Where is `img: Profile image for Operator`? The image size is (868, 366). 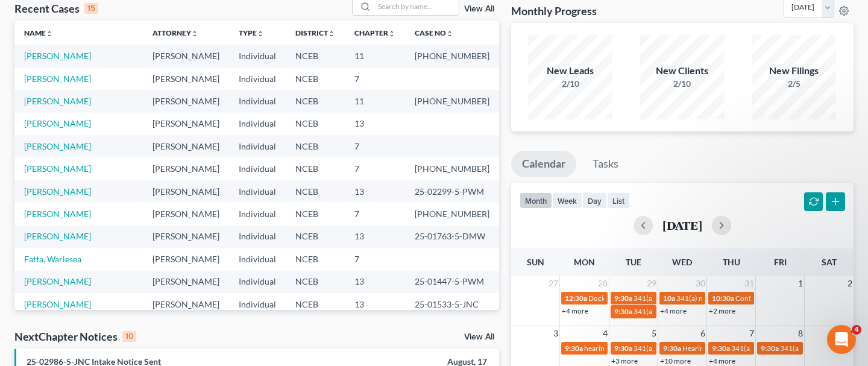 img: Profile image for Operator is located at coordinates (20, 90).